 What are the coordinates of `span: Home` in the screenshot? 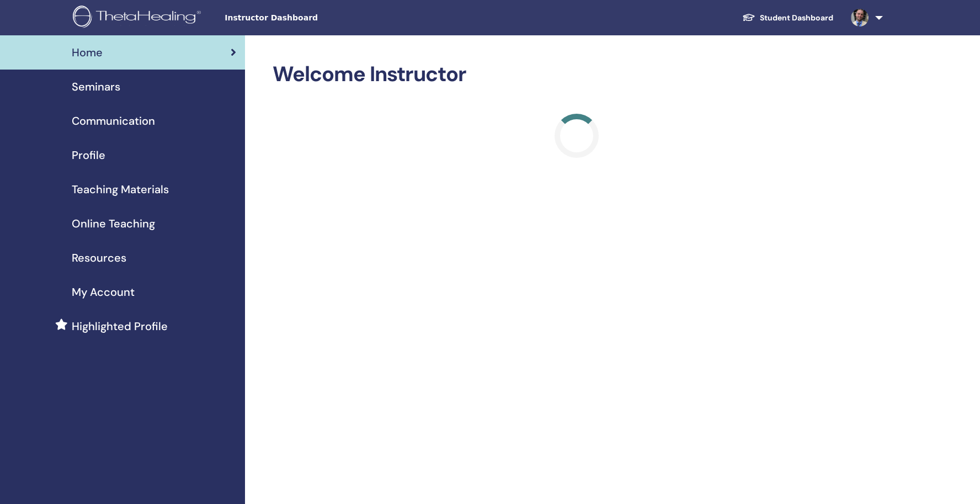 It's located at (87, 52).